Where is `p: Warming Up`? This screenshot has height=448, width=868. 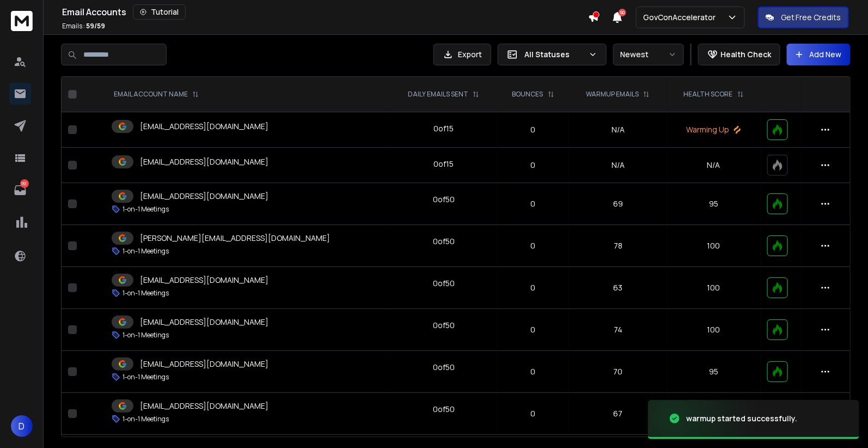 p: Warming Up is located at coordinates (714, 130).